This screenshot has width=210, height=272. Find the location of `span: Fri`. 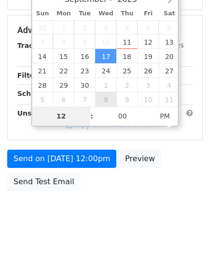

span: Fri is located at coordinates (148, 13).